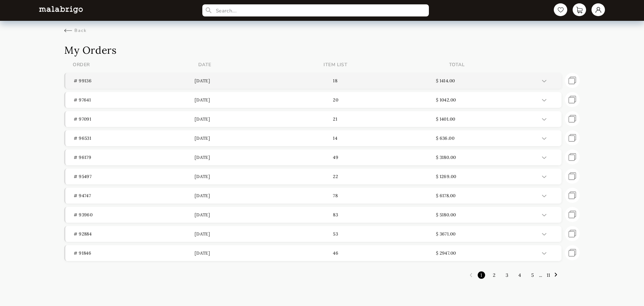  I want to click on p: # 99136, so click(134, 81).